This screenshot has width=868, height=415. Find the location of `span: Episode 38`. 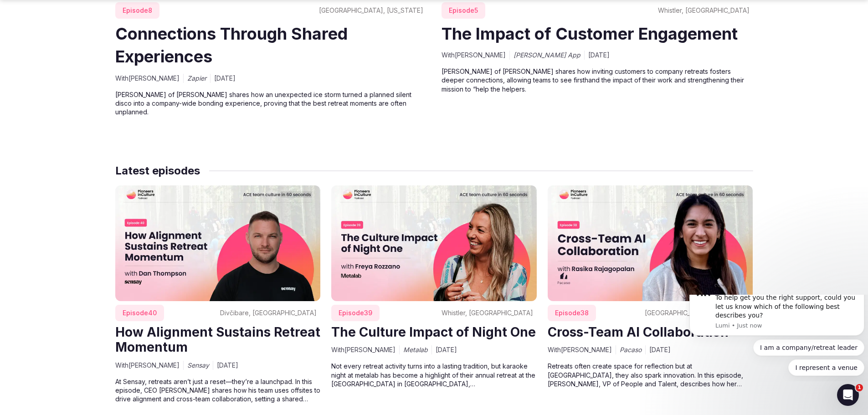

span: Episode 38 is located at coordinates (572, 313).